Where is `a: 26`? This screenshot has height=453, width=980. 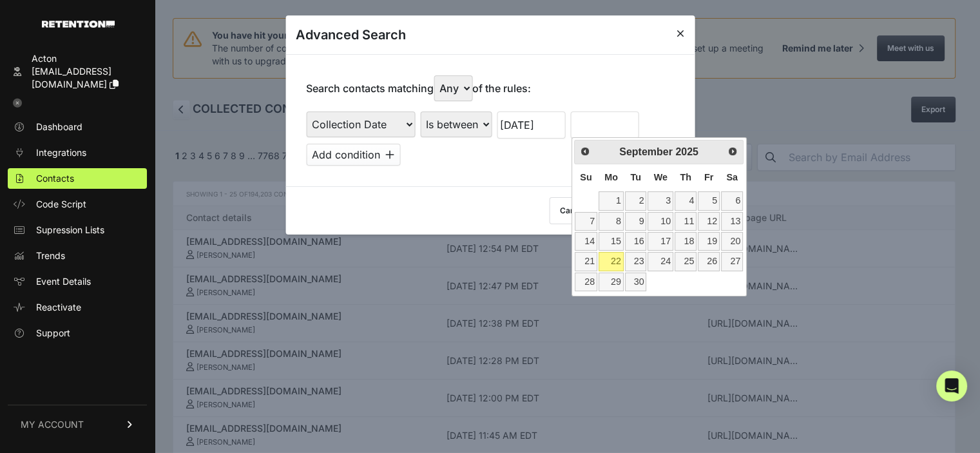
a: 26 is located at coordinates (708, 261).